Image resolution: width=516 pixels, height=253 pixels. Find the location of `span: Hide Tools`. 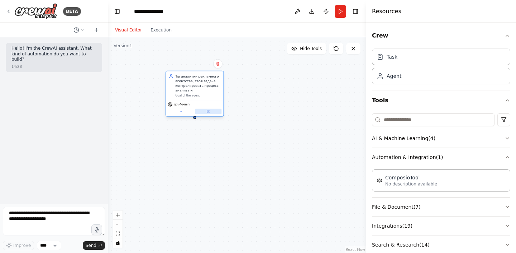

span: Hide Tools is located at coordinates (310, 49).